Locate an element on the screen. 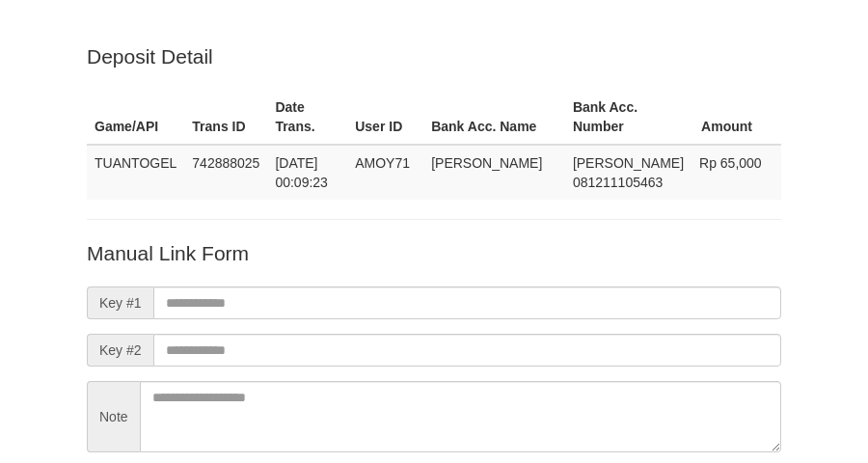 This screenshot has height=463, width=868. th: Trans ID is located at coordinates (226, 117).